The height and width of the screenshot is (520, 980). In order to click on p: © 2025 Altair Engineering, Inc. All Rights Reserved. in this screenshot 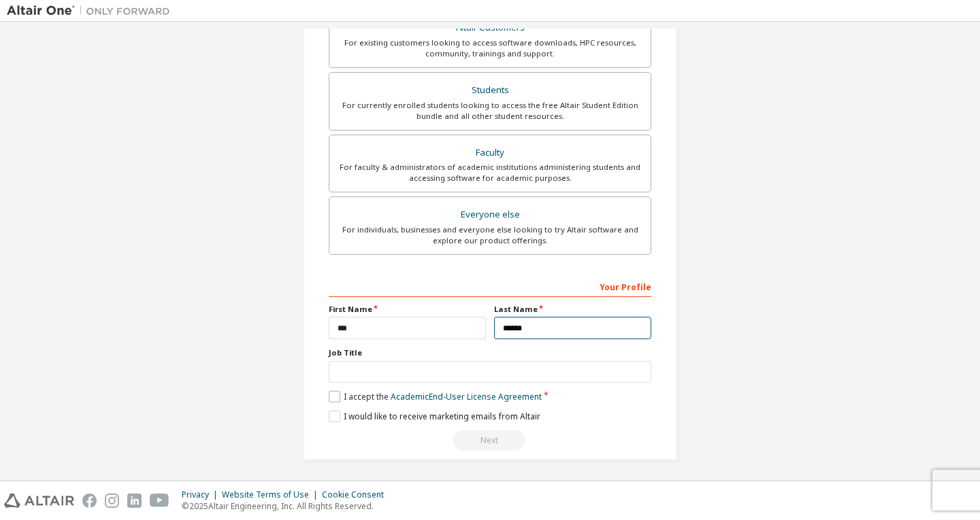, I will do `click(287, 506)`.